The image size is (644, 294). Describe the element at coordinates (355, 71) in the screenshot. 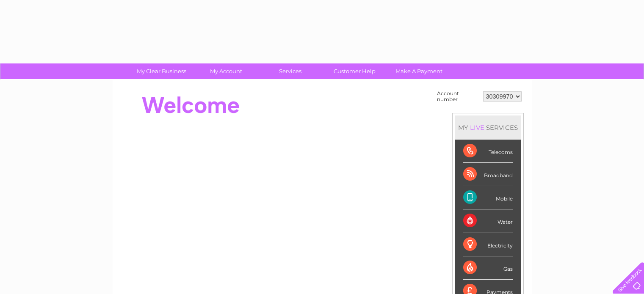

I see `a: Customer Help` at that location.